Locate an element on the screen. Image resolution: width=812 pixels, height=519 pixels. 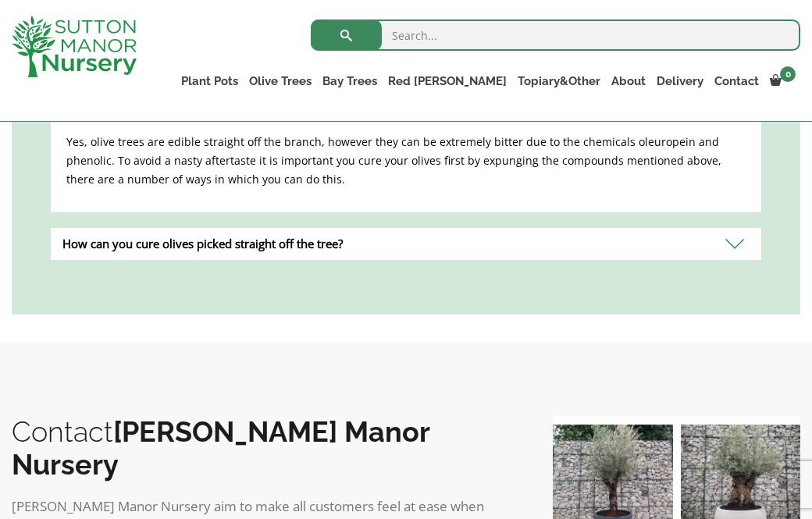
a: Plant Pots is located at coordinates (209, 82).